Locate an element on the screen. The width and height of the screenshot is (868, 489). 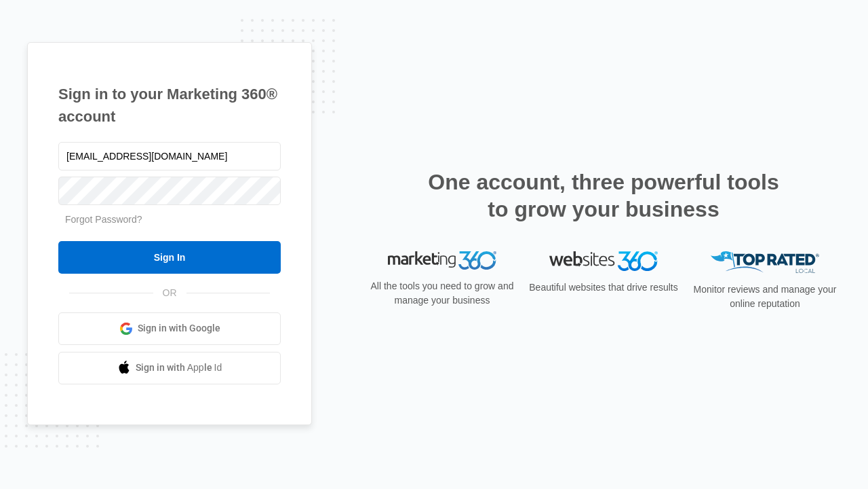
img: Top Rated Local is located at coordinates (765, 262).